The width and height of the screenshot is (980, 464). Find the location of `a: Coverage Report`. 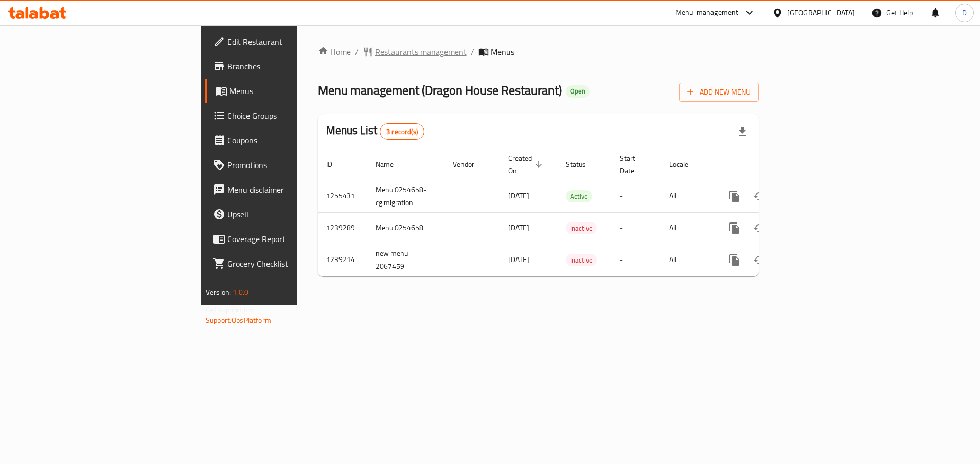

a: Coverage Report is located at coordinates (285, 239).